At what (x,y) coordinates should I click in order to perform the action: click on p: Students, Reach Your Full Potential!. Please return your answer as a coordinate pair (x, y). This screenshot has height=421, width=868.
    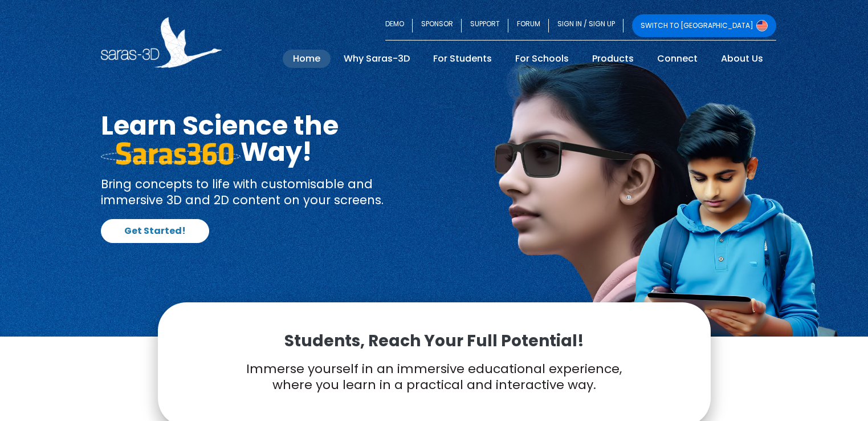
    Looking at the image, I should click on (434, 341).